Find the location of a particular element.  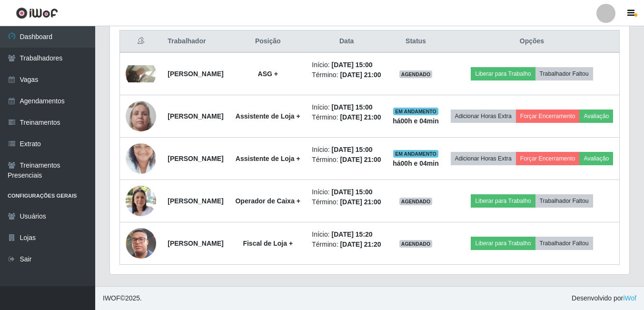

span: IWOF is located at coordinates (112, 299).